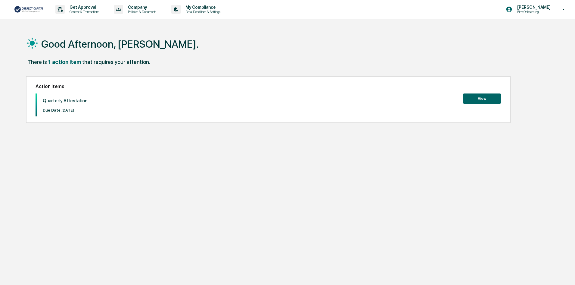 Image resolution: width=575 pixels, height=285 pixels. What do you see at coordinates (116, 62) in the screenshot?
I see `div: that requires your attention.` at bounding box center [116, 62].